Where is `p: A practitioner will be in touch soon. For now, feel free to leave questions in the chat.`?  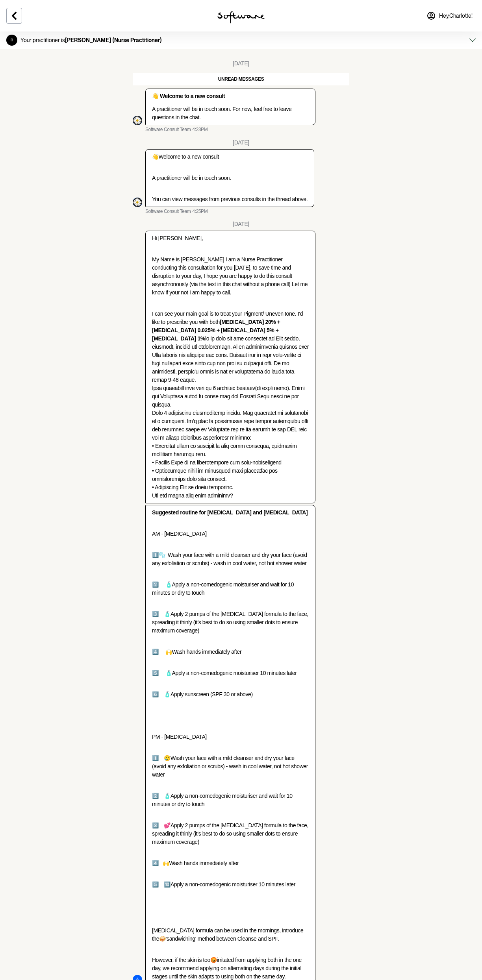
p: A practitioner will be in touch soon. For now, feel free to leave questions in the chat. is located at coordinates (230, 113).